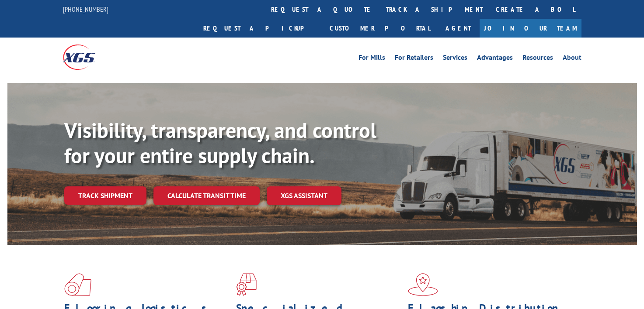 The image size is (644, 309). Describe the element at coordinates (246, 284) in the screenshot. I see `img: xgs-icon-focused-on-flooring-red` at that location.